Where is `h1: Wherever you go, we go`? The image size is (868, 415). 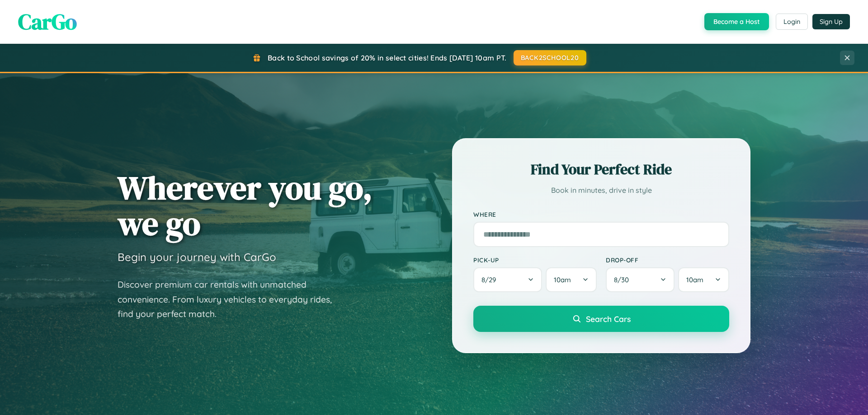 h1: Wherever you go, we go is located at coordinates (245, 206).